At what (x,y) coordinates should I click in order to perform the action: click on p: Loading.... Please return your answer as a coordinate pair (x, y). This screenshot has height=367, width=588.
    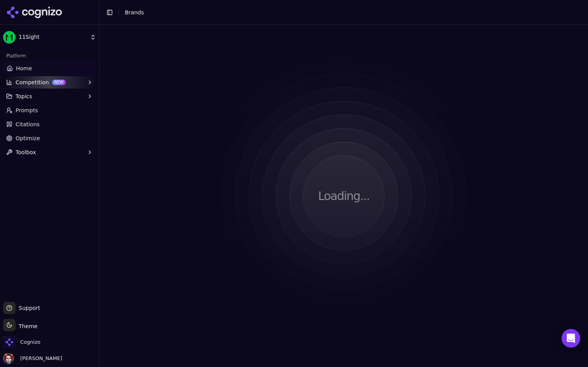
    Looking at the image, I should click on (344, 196).